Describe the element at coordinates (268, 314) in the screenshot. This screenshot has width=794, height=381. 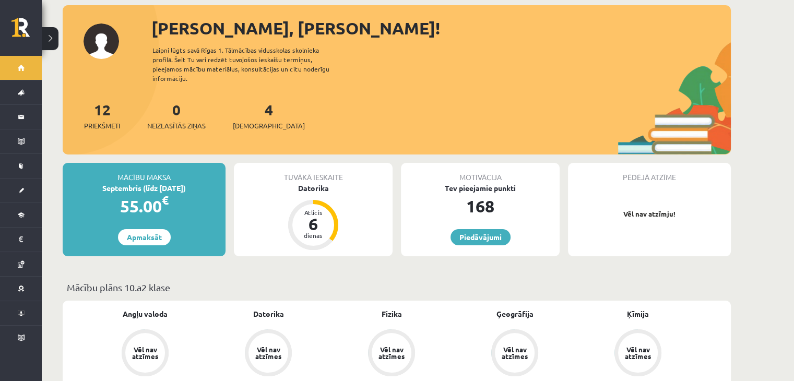
I see `a: Datorika` at that location.